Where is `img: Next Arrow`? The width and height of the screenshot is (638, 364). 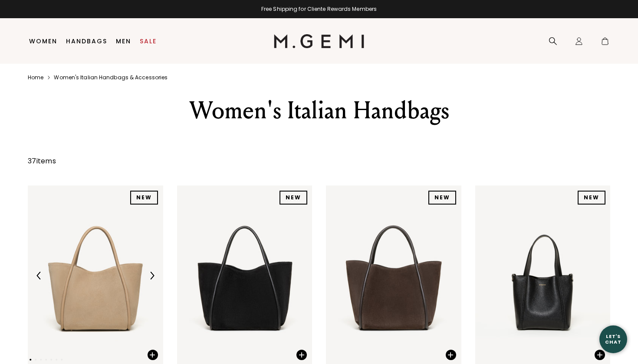 img: Next Arrow is located at coordinates (152, 276).